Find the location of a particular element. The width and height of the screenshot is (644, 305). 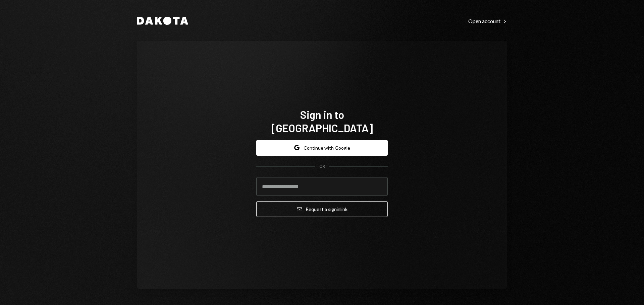

div: OR is located at coordinates (322, 167).